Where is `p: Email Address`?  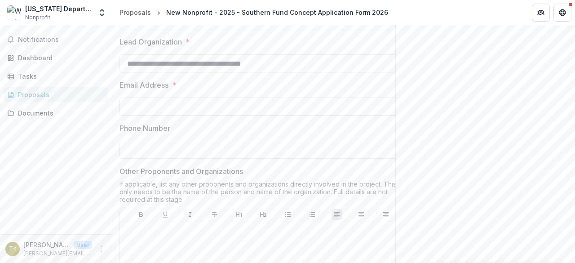 p: Email Address is located at coordinates (144, 85).